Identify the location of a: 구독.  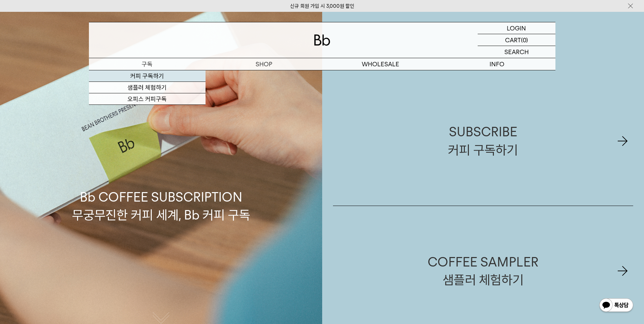
(147, 64).